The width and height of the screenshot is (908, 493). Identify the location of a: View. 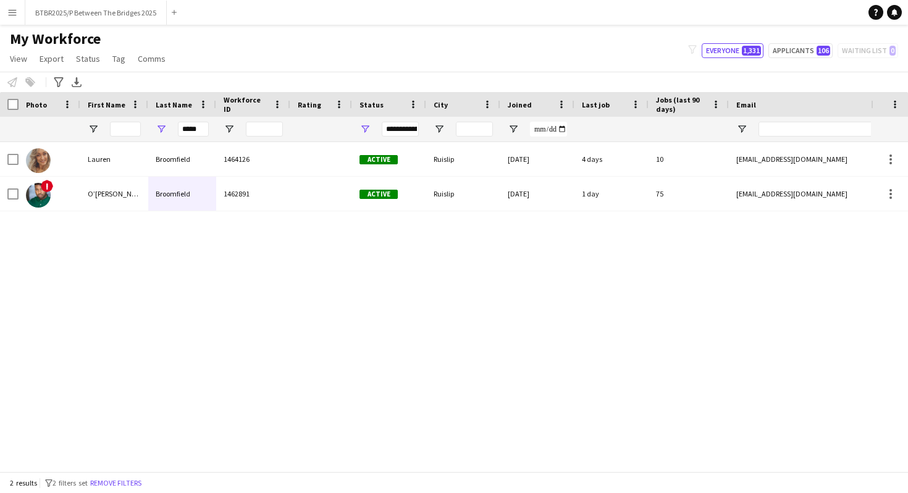
(19, 59).